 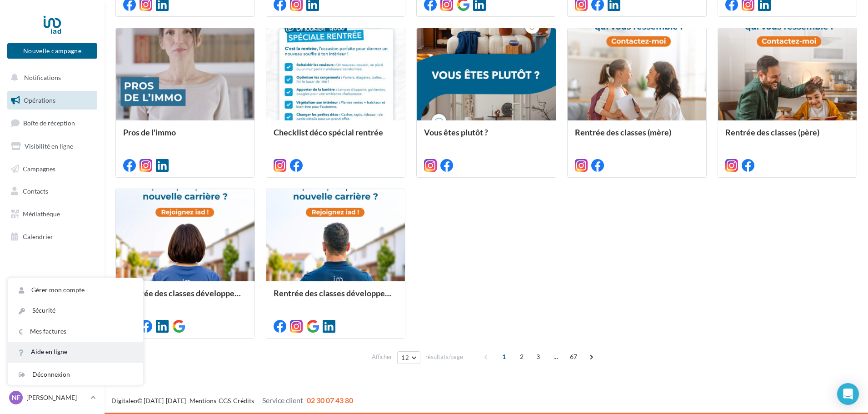 What do you see at coordinates (185, 298) in the screenshot?
I see `div: Rentrée des classes développement (conseillère)` at bounding box center [185, 298].